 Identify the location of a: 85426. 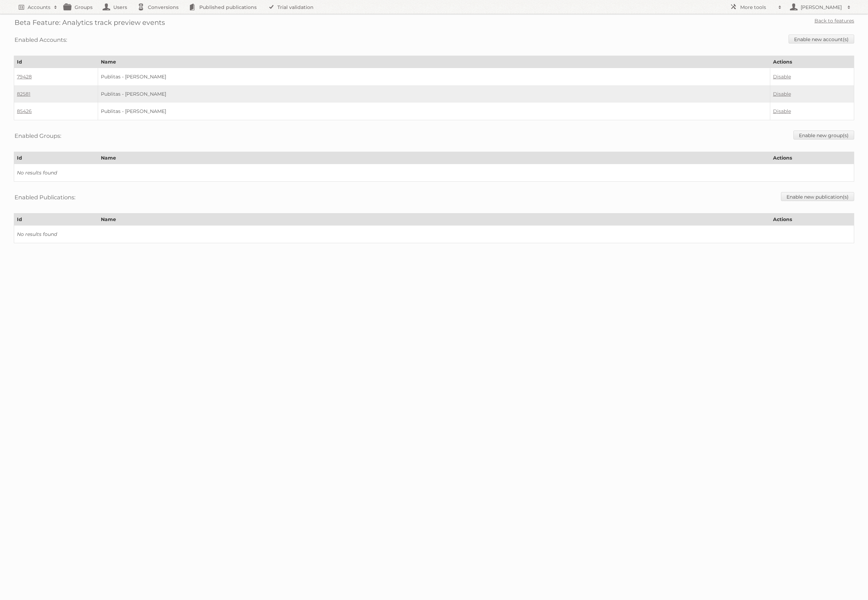
(24, 111).